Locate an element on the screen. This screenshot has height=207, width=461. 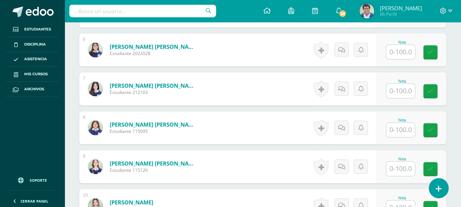
span: Soporte is located at coordinates (38, 180).